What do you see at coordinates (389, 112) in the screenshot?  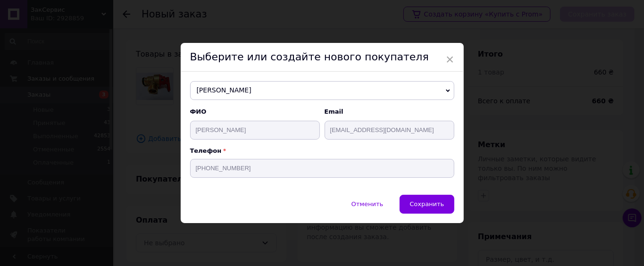 I see `span: Email` at bounding box center [389, 112].